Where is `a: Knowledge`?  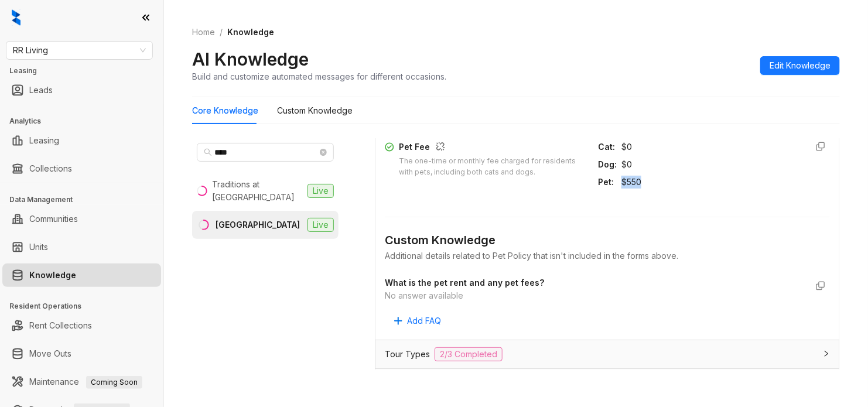
a: Knowledge is located at coordinates (53, 275).